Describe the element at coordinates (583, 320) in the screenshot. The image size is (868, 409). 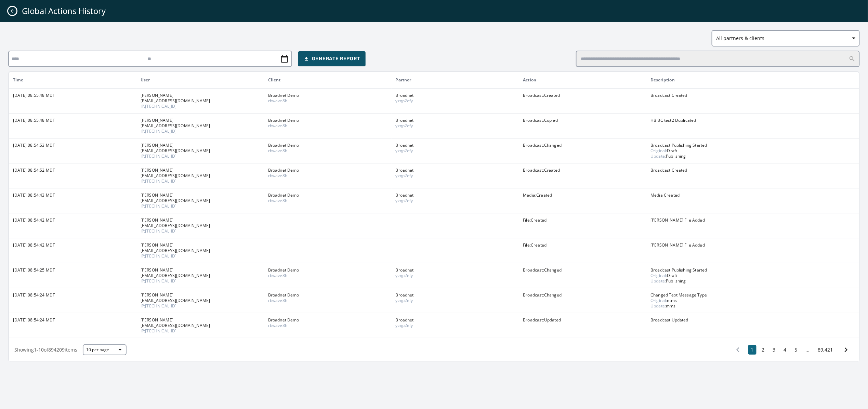
I see `p: Broadcast : Updated` at that location.